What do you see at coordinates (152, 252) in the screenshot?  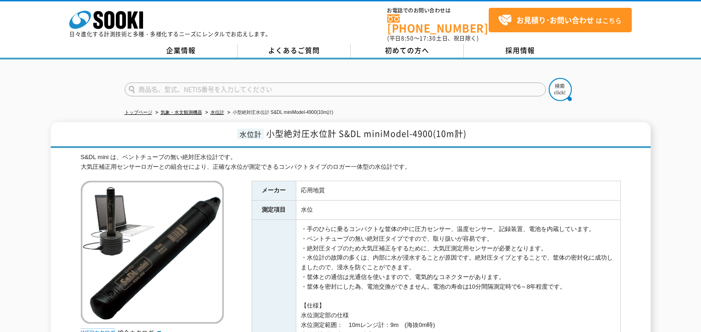 I see `img: 小型絶対圧水位計 S&DL miniModel-4900(10m計)` at bounding box center [152, 252].